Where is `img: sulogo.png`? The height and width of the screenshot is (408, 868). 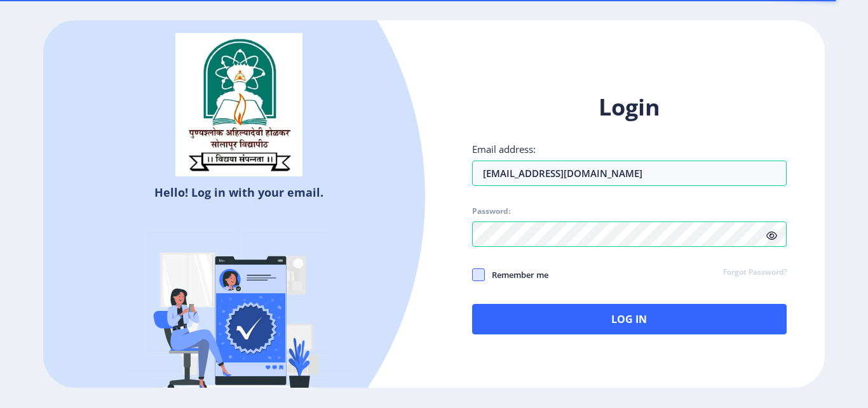
img: sulogo.png is located at coordinates (239, 105).